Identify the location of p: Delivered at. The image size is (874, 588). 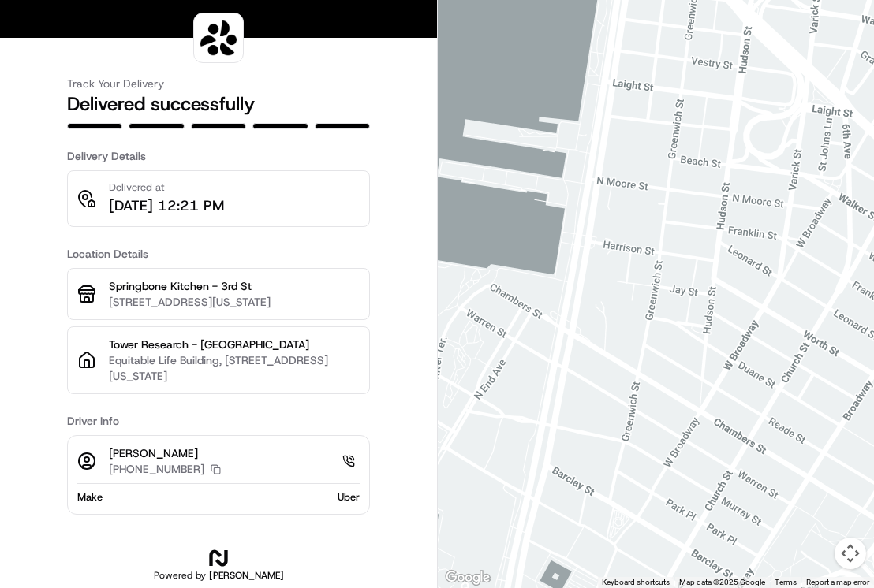
(166, 188).